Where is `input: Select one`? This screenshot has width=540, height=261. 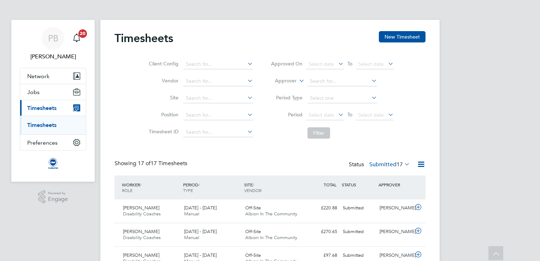 input: Select one is located at coordinates (342, 98).